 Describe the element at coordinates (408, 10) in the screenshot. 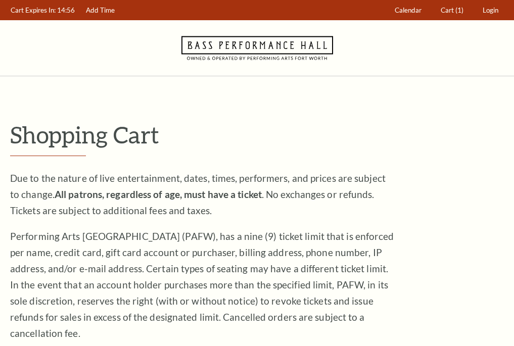

I see `span: Calendar` at that location.